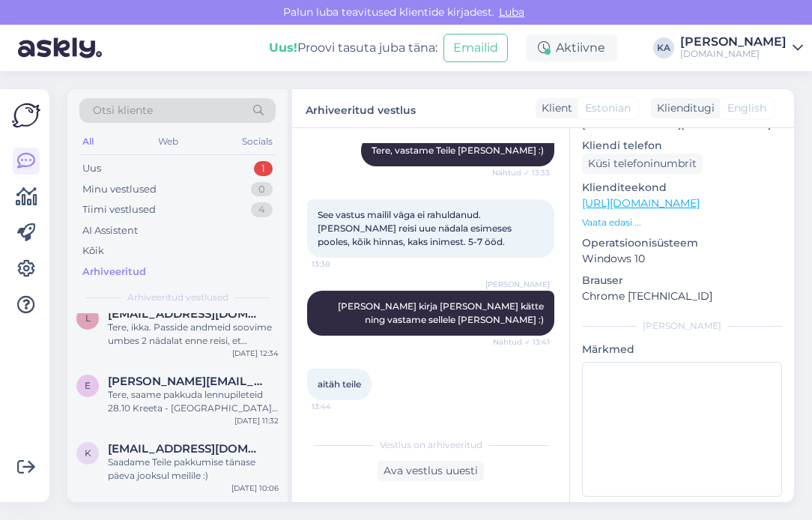  I want to click on div: Aktiivne, so click(572, 48).